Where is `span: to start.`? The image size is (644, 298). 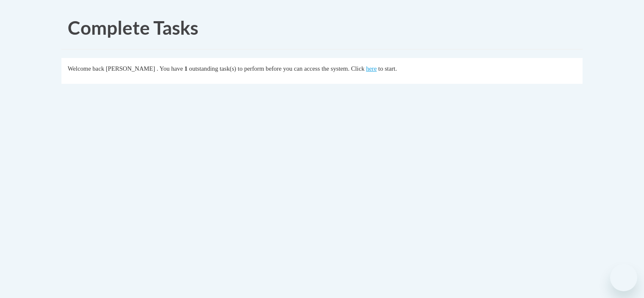
span: to start. is located at coordinates (388, 69).